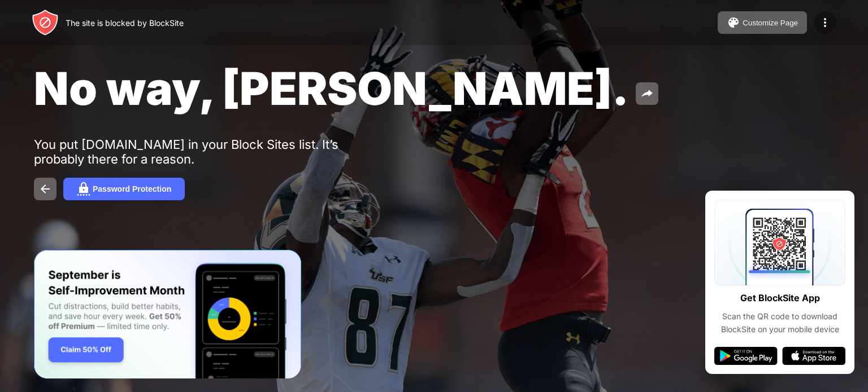 The height and width of the screenshot is (392, 868). I want to click on img: back.svg, so click(45, 189).